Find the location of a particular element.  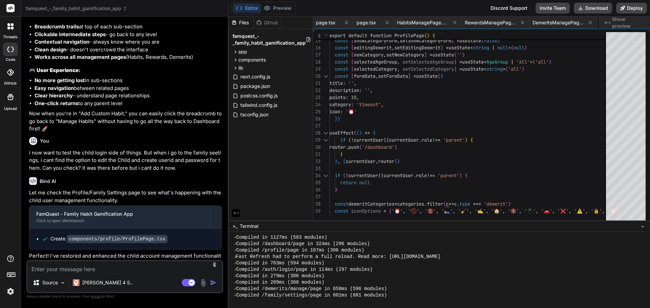

img: settings is located at coordinates (10, 292).